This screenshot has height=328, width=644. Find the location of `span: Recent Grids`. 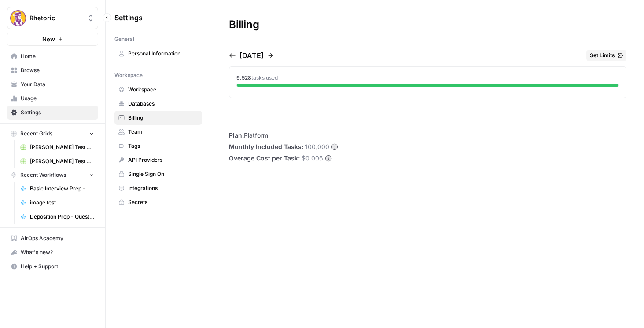

span: Recent Grids is located at coordinates (36, 134).